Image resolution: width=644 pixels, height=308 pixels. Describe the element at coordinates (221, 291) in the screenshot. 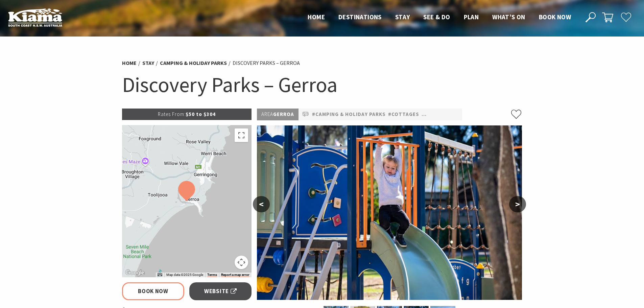

I see `a: Website` at that location.